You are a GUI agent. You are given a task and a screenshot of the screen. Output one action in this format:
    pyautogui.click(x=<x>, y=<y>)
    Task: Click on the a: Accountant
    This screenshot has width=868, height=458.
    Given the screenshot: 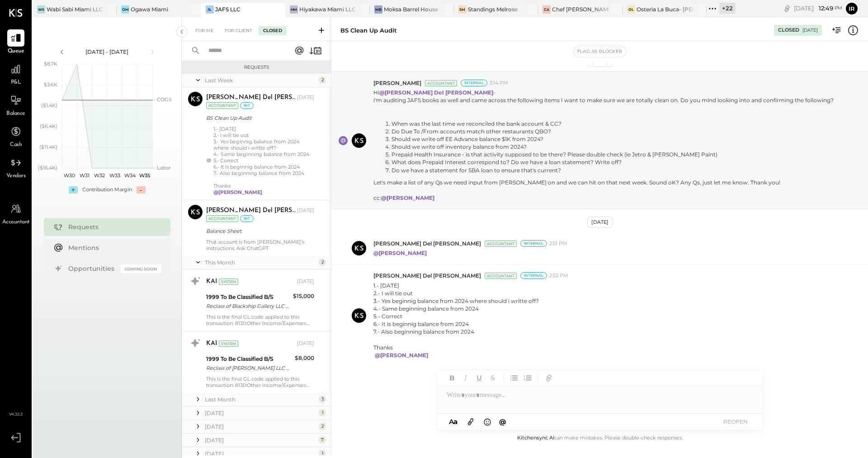 What is the action you would take?
    pyautogui.click(x=16, y=213)
    